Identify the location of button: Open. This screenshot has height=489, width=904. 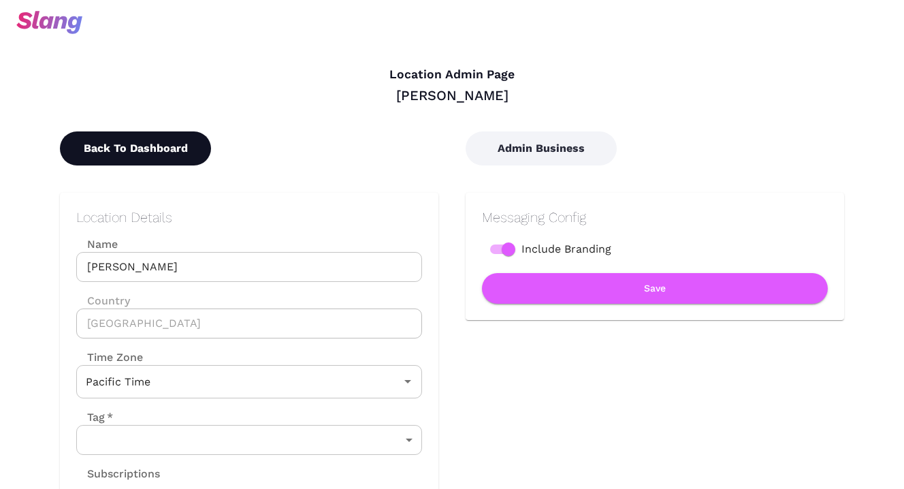
(408, 381).